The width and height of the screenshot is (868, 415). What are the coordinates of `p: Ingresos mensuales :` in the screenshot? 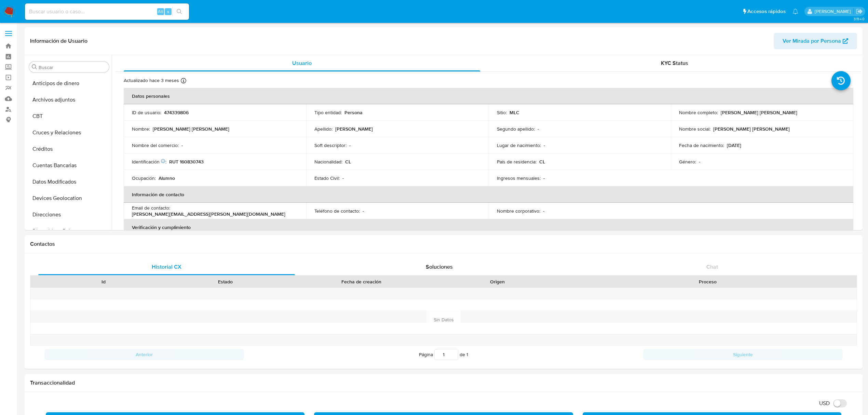 It's located at (518, 178).